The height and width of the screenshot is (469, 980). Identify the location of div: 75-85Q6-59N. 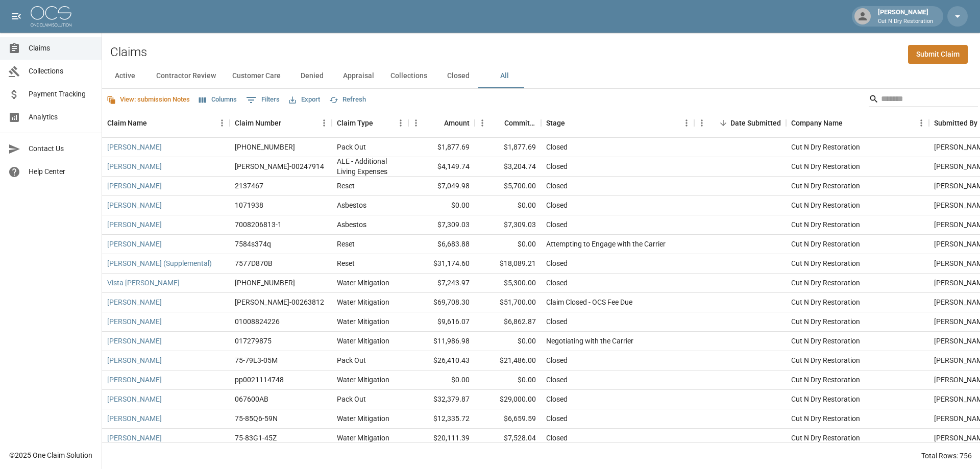
(257, 419).